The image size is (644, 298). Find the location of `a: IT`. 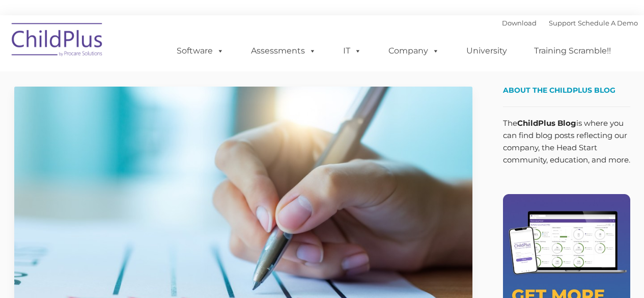

a: IT is located at coordinates (352, 51).